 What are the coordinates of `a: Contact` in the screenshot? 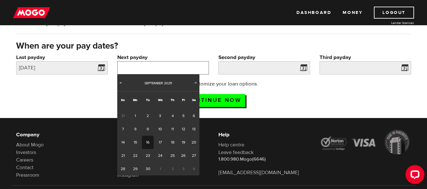 It's located at (25, 168).